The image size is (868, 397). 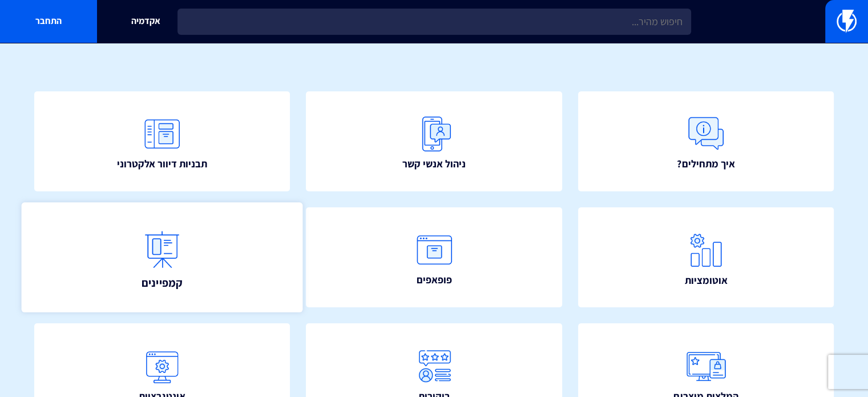 I want to click on span: אוטומציות, so click(x=705, y=280).